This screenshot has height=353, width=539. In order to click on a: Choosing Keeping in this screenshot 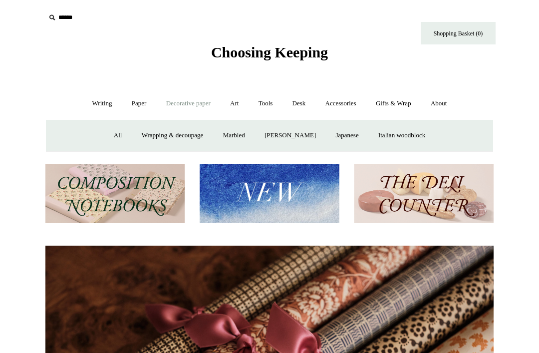, I will do `click(270, 55)`.